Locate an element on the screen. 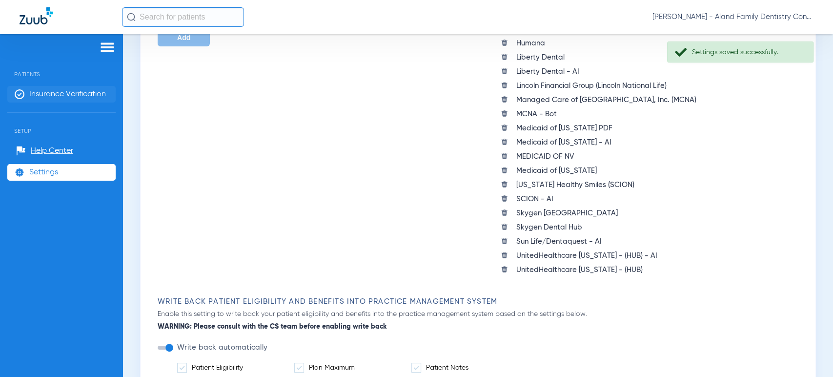 Image resolution: width=833 pixels, height=377 pixels. span: Patients is located at coordinates (61, 67).